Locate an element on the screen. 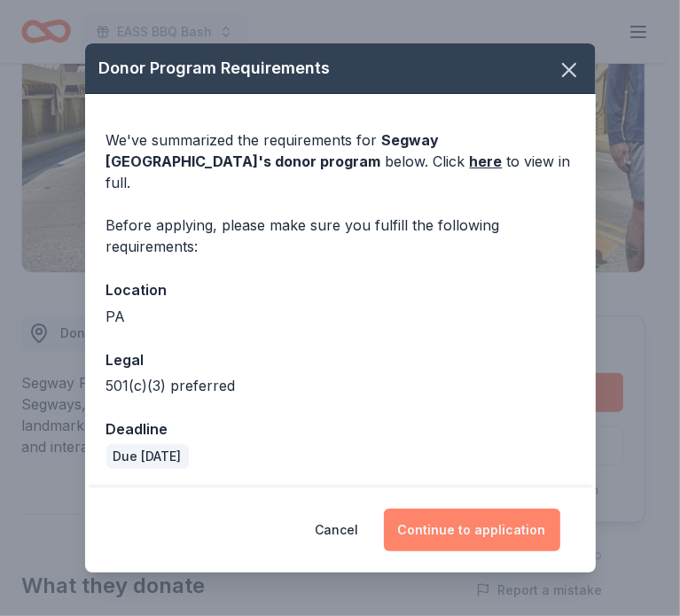  div: We've summarized the requirements for below. Click to view in full. is located at coordinates (340, 161).